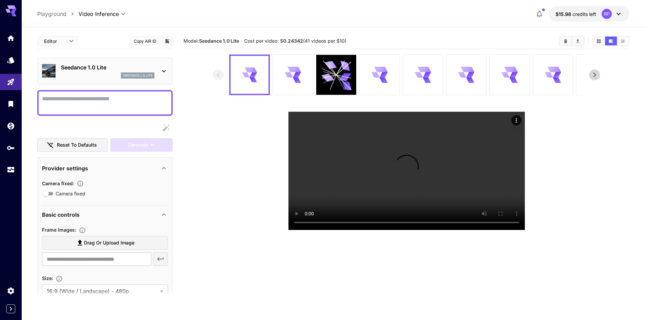  Describe the element at coordinates (167, 41) in the screenshot. I see `button: Add to library` at that location.